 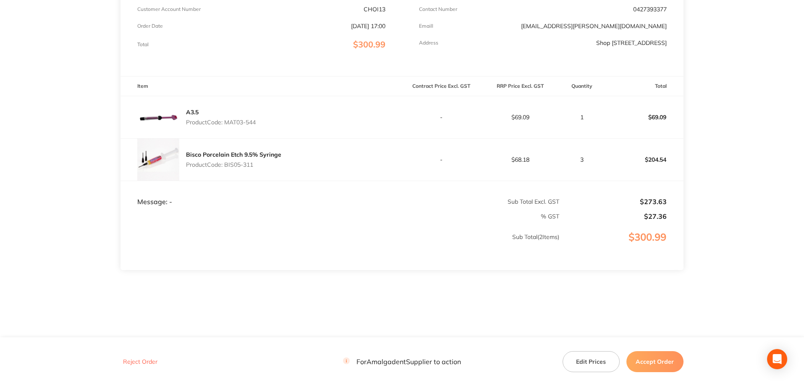 I want to click on p: For Amalgadent Supplier to action, so click(x=402, y=361).